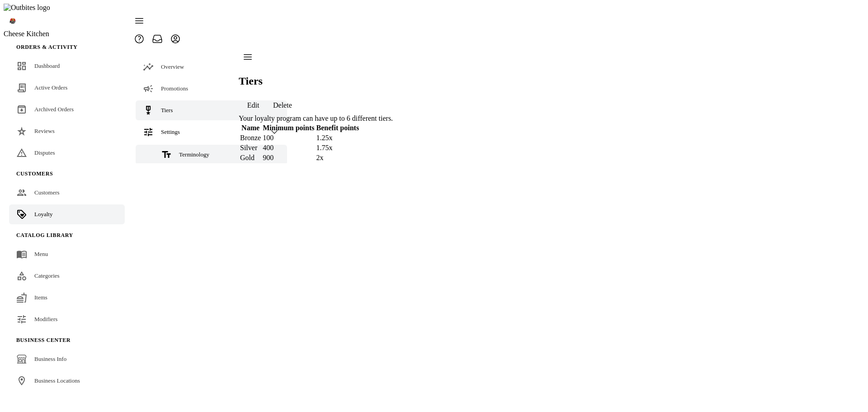 Image resolution: width=868 pixels, height=412 pixels. Describe the element at coordinates (211, 155) in the screenshot. I see `a: Terminology` at that location.